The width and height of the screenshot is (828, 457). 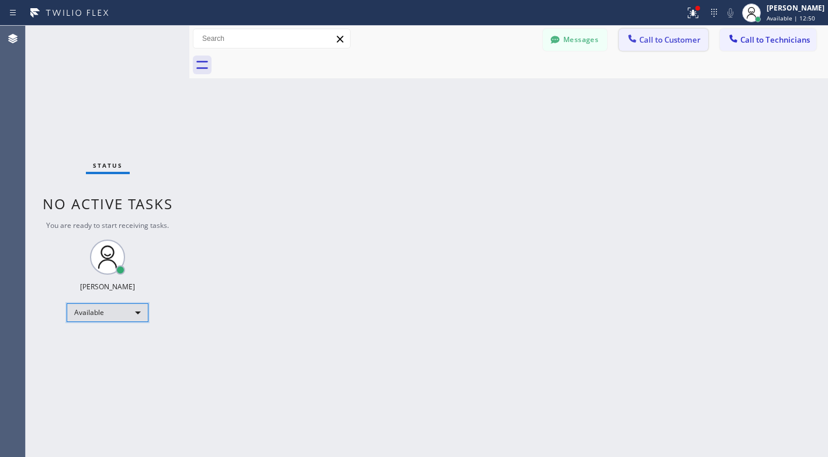 I want to click on button: Call to Customer, so click(x=664, y=40).